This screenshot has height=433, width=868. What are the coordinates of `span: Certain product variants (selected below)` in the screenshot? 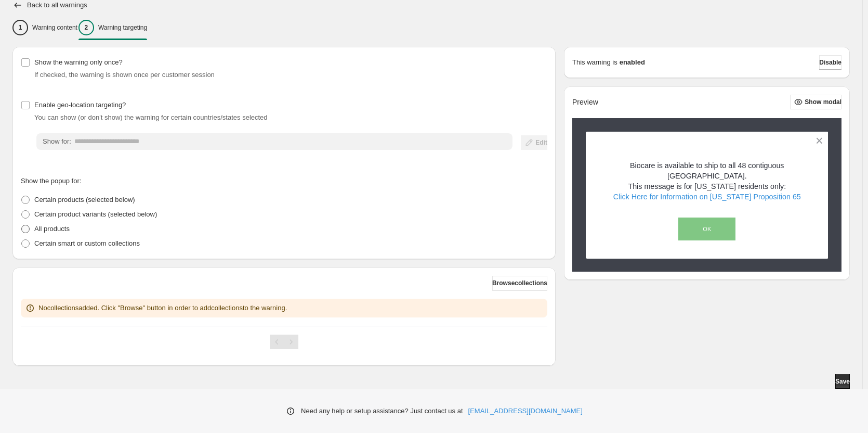 It's located at (95, 214).